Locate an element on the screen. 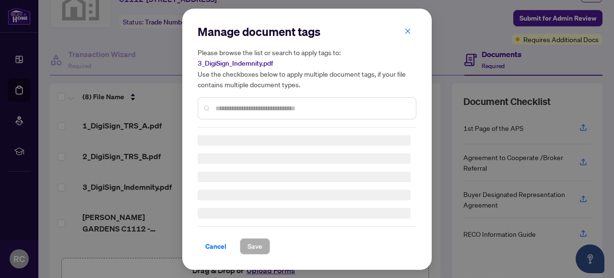 The height and width of the screenshot is (278, 614). span: close is located at coordinates (407, 31).